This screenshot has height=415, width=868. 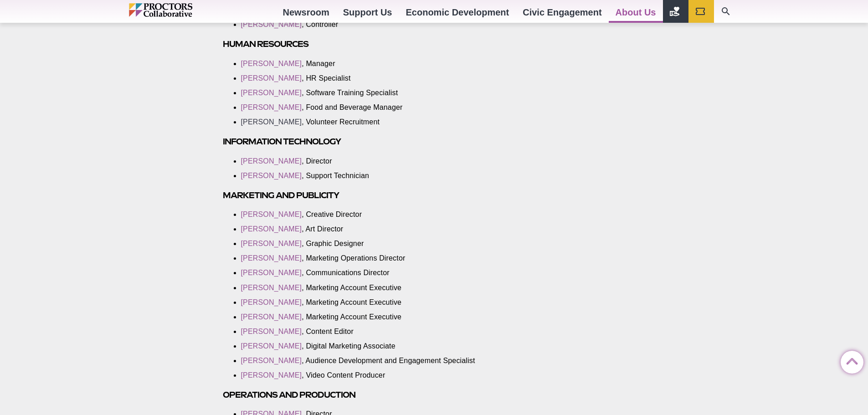 I want to click on li: , Video Content Producer, so click(x=359, y=376).